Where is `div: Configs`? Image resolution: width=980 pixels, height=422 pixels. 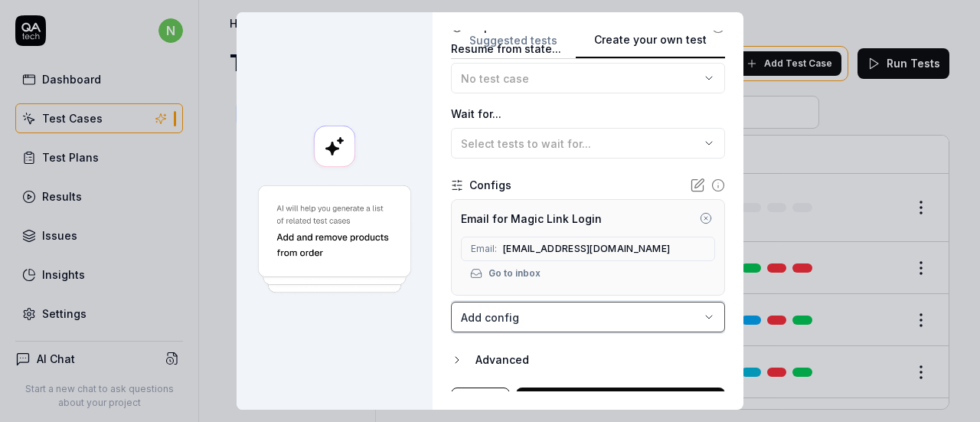 div: Configs is located at coordinates (490, 184).